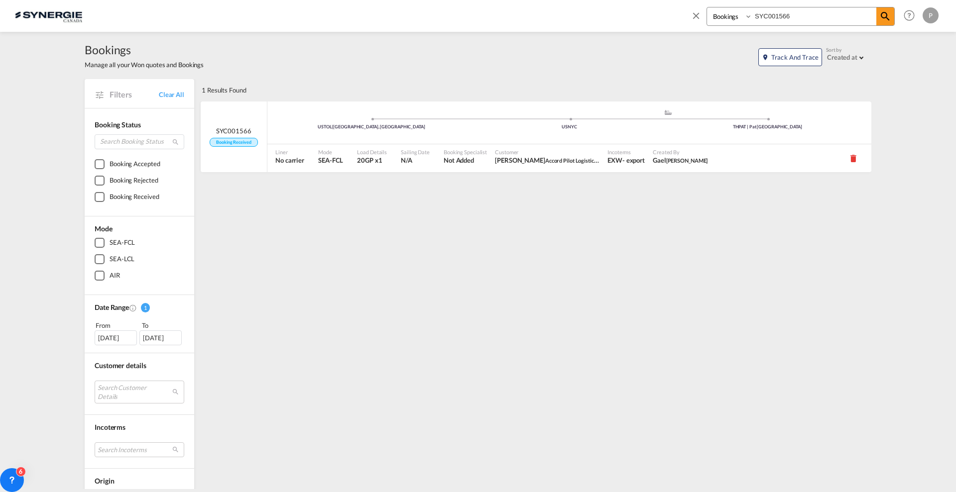  I want to click on span: Origin, so click(104, 481).